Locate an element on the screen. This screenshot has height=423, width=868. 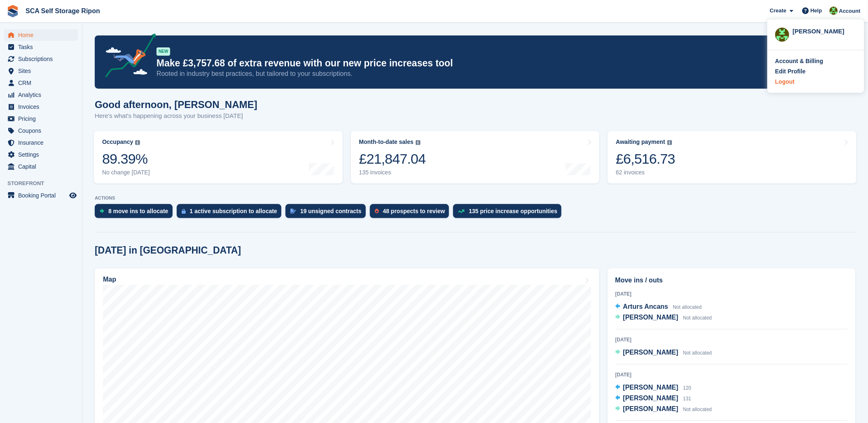
span: 131 is located at coordinates (687, 398).